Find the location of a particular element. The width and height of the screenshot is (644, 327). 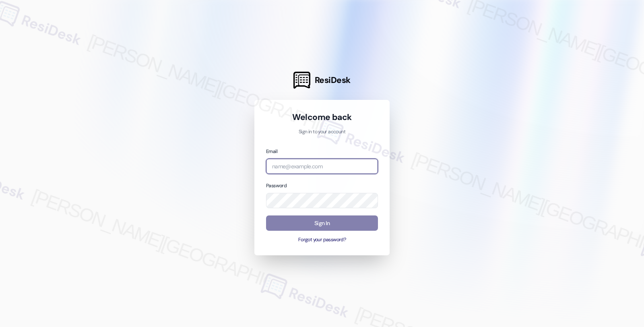

h1: Welcome back is located at coordinates (322, 117).